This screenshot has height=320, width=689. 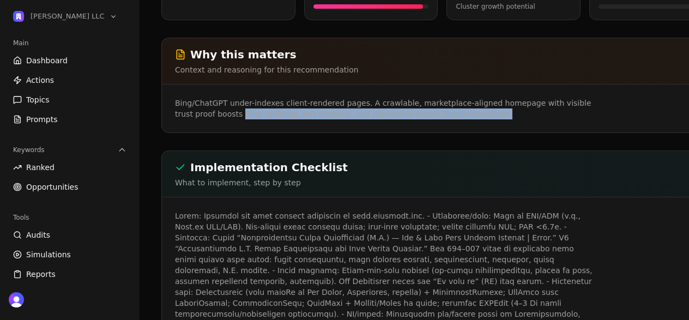 What do you see at coordinates (384, 108) in the screenshot?
I see `p: Bing/ChatGPT under-indexes client-rendered pages. A crawlable, marketplace-aligned homepage with ...` at bounding box center [384, 108].